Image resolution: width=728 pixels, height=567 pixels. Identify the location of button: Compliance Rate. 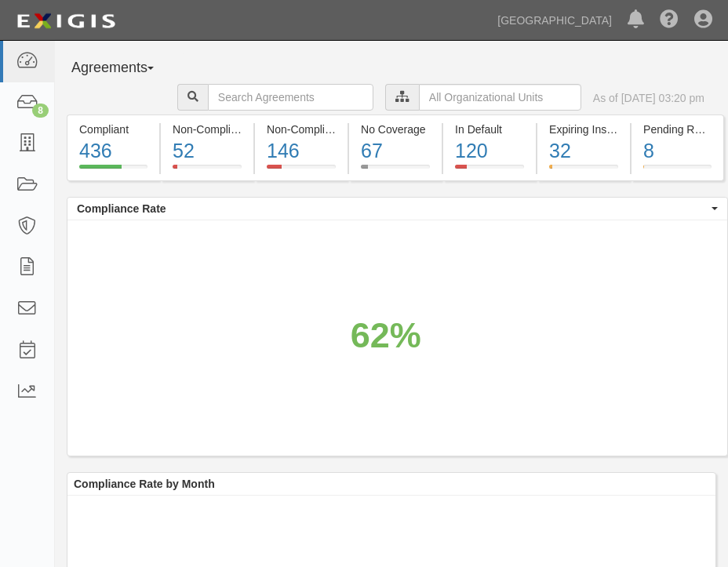
(397, 209).